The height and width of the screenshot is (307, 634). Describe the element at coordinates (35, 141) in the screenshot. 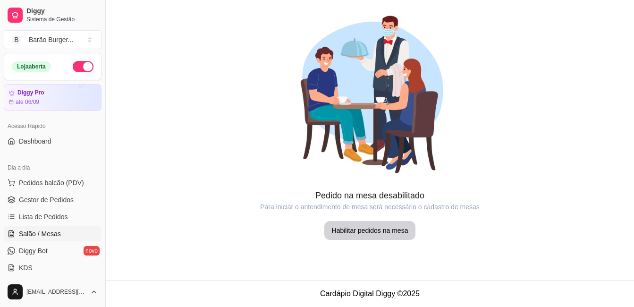

I see `span: Dashboard` at that location.